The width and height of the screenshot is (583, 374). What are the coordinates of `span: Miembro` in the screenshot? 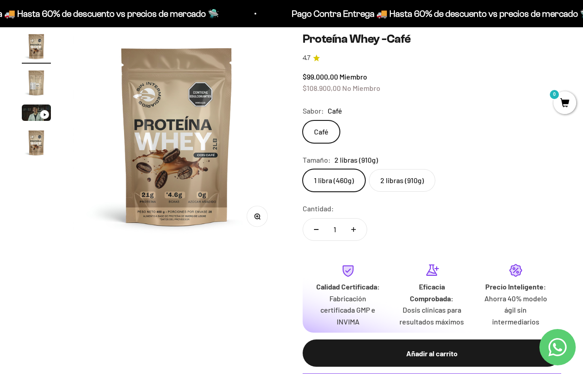 It's located at (353, 76).